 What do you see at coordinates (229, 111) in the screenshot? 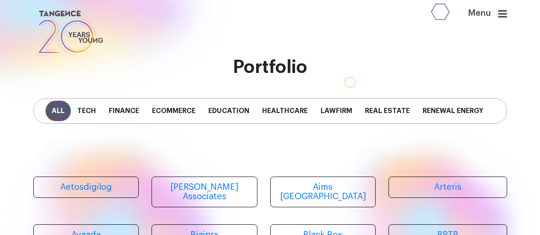
I see `span: Education` at bounding box center [229, 111].